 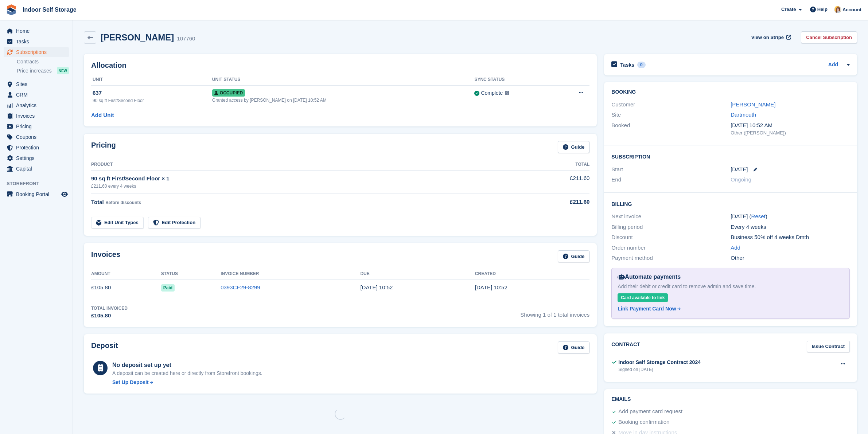 I want to click on div: Order number, so click(x=671, y=248).